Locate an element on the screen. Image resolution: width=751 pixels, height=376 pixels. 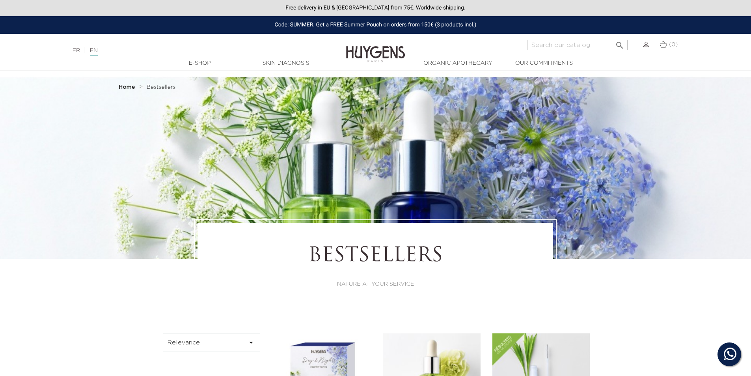
strong: Home is located at coordinates (127, 87).